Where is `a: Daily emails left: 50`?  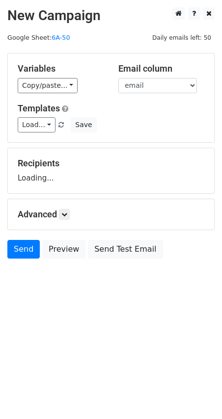
a: Daily emails left: 50 is located at coordinates (181, 37).